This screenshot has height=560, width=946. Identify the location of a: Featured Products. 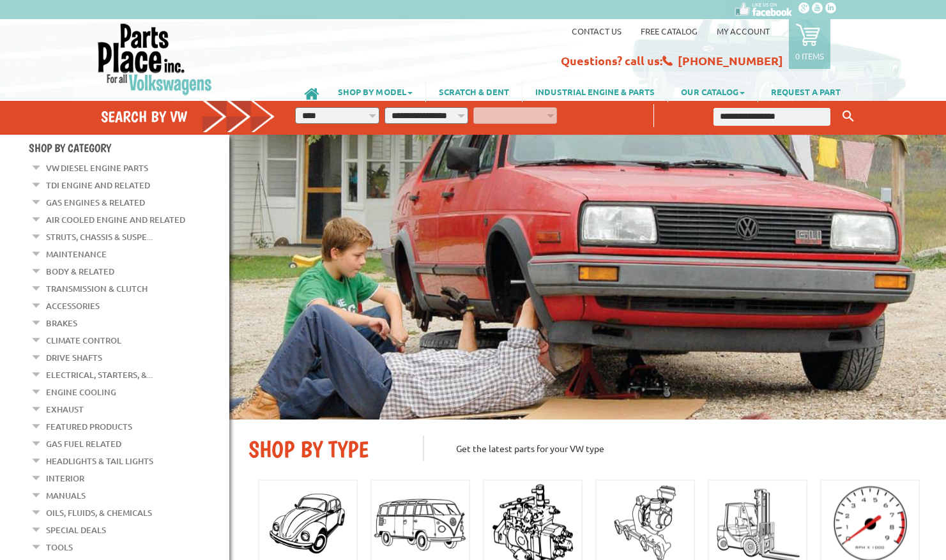
(89, 426).